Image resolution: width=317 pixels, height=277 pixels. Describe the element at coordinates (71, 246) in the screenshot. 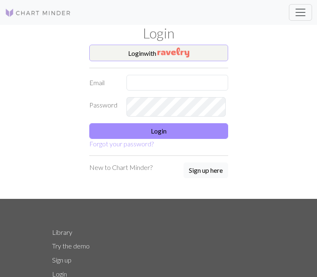

I see `a: Try the demo` at that location.